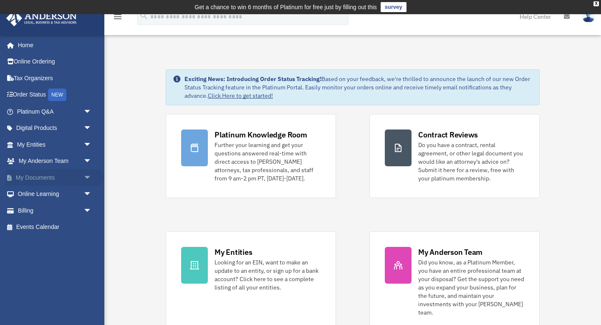 The height and width of the screenshot is (325, 601). What do you see at coordinates (471, 161) in the screenshot?
I see `div: Do you have a contract, rental agreement, or other legal document you would like an attorney's ad...` at bounding box center [471, 161].